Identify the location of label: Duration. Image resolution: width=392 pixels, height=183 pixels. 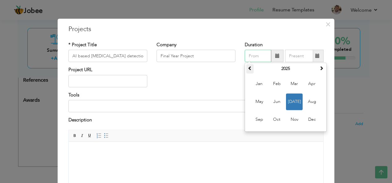
(254, 45).